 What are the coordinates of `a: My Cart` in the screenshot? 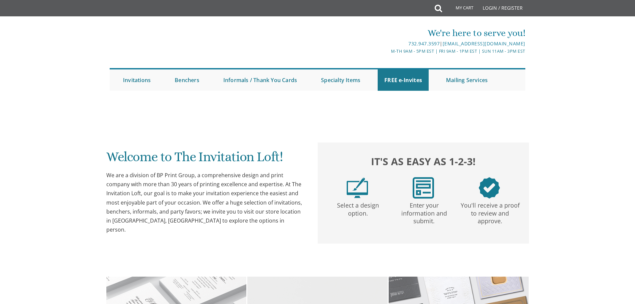 It's located at (460, 9).